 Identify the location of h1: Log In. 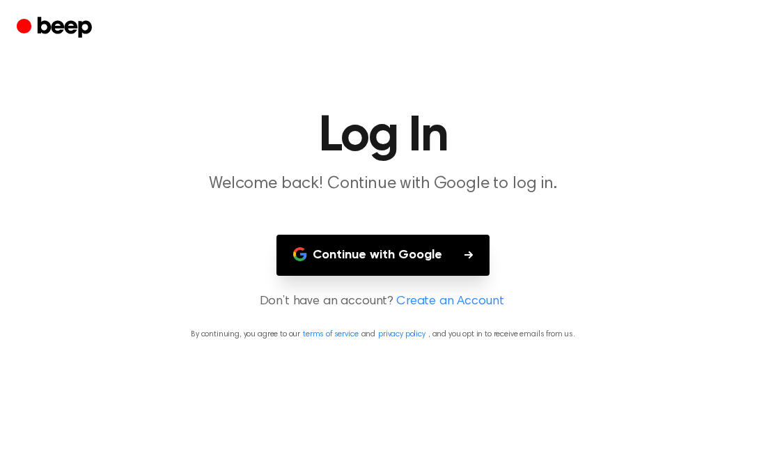
(383, 137).